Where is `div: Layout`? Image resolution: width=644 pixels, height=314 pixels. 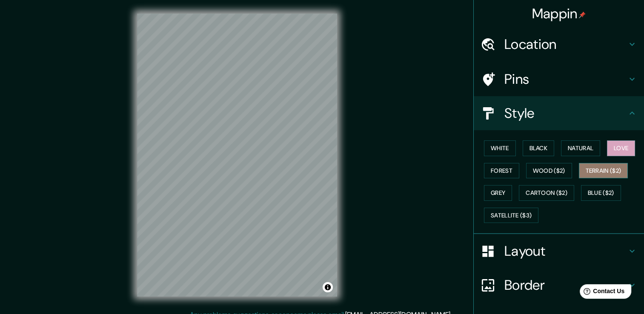
div: Layout is located at coordinates (559, 251).